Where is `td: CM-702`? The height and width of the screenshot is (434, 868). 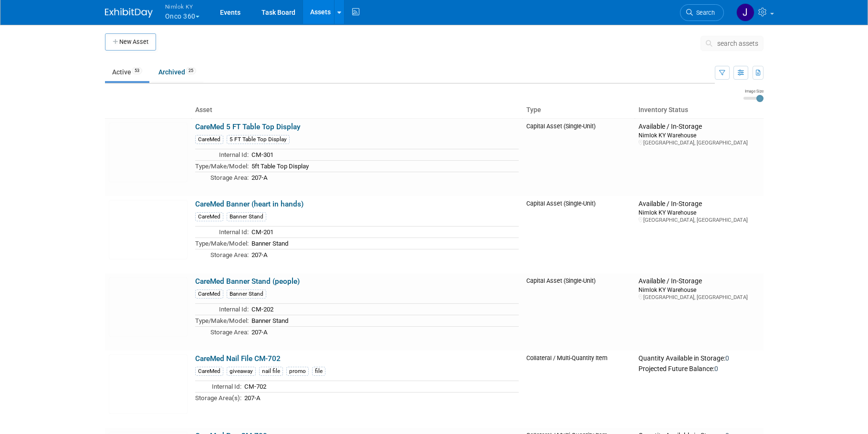
td: CM-702 is located at coordinates (380, 386).